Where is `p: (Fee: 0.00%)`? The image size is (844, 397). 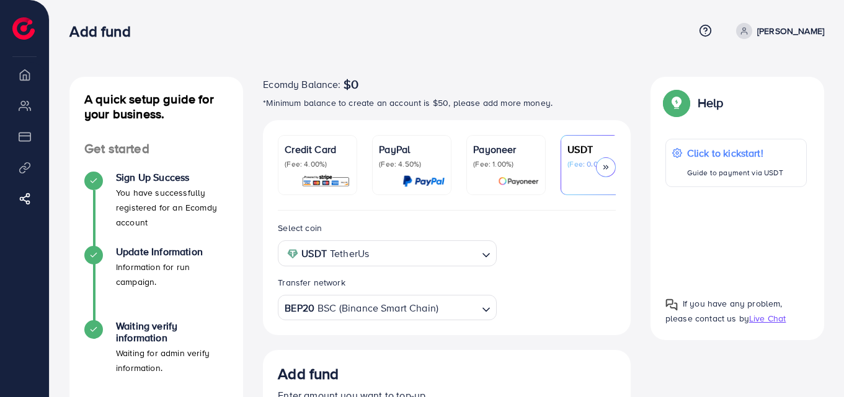
p: (Fee: 0.00%) is located at coordinates (600, 164).